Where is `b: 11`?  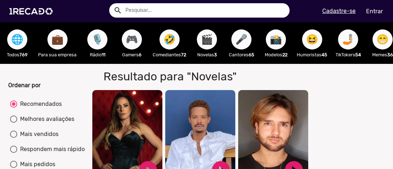 b: 11 is located at coordinates (103, 55).